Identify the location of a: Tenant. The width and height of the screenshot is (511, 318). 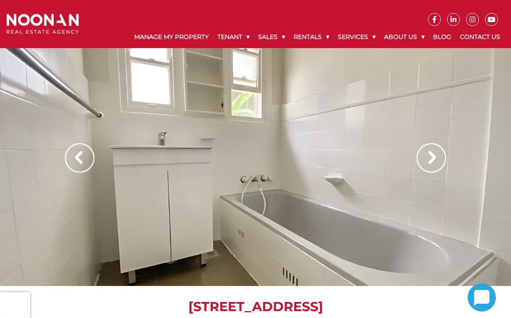
(234, 37).